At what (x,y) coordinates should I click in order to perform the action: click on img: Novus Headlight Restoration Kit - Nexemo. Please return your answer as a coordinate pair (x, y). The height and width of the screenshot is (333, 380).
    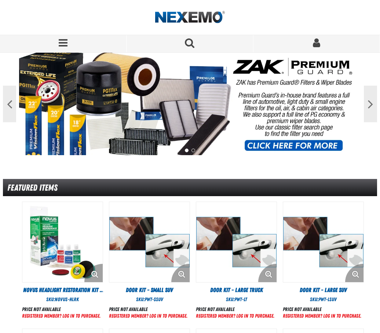
    Looking at the image, I should click on (62, 242).